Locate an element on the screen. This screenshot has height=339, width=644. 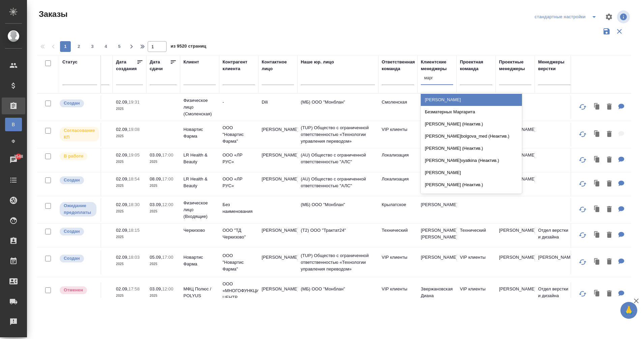
a: Ф is located at coordinates (13, 141).